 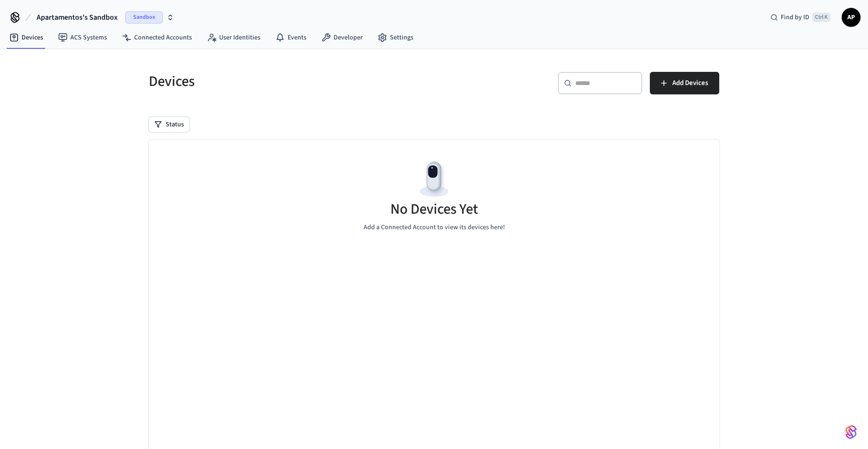 What do you see at coordinates (851, 432) in the screenshot?
I see `img: SeamLogoGradient.69752ec5.svg` at bounding box center [851, 432].